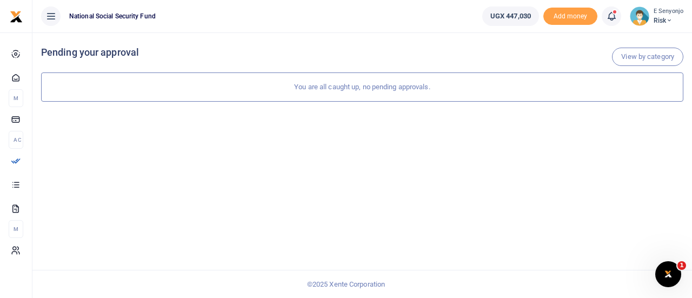  What do you see at coordinates (16, 139) in the screenshot?
I see `li: Ac` at bounding box center [16, 139].